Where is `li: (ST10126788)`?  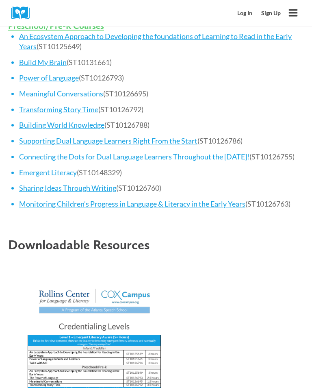
li: (ST10126788) is located at coordinates (161, 125).